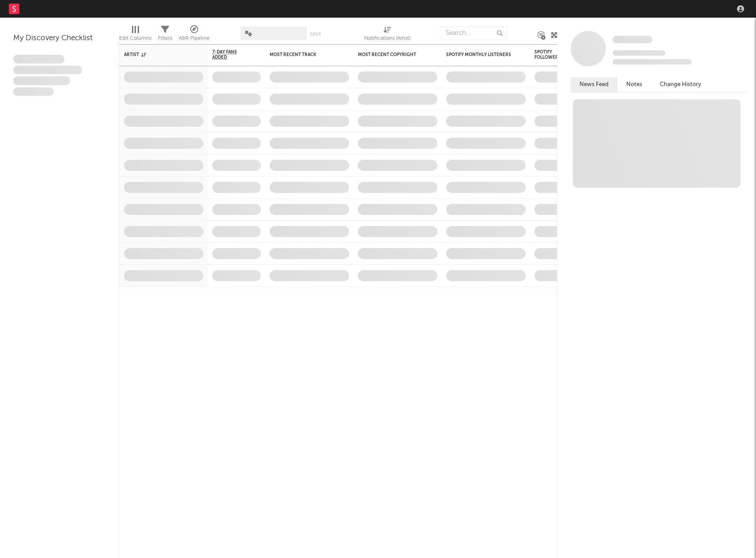 This screenshot has width=756, height=558. What do you see at coordinates (474, 33) in the screenshot?
I see `input: Search...` at bounding box center [474, 33].